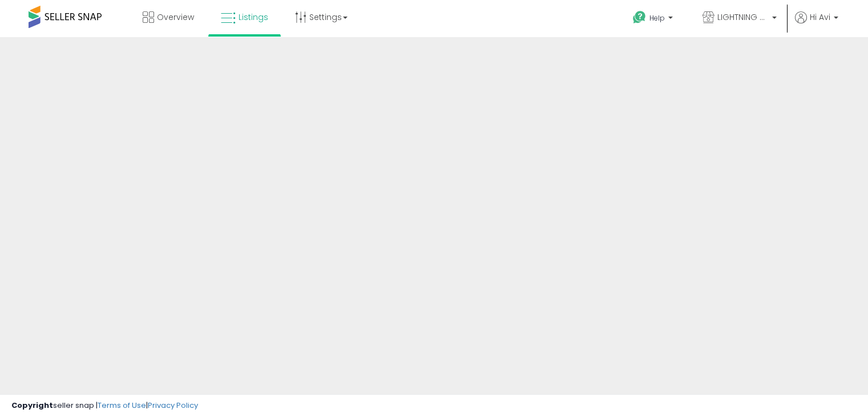 The height and width of the screenshot is (417, 868). What do you see at coordinates (816, 24) in the screenshot?
I see `a: Hi Avi` at bounding box center [816, 24].